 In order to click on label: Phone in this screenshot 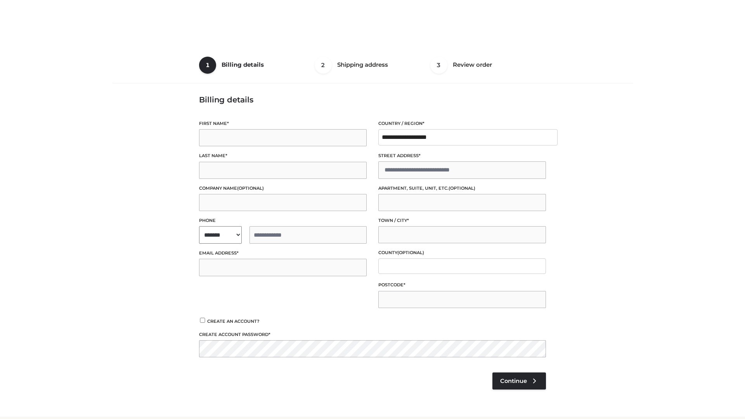, I will do `click(283, 220)`.